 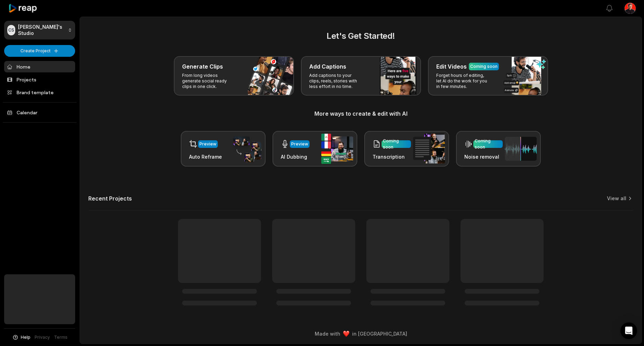 What do you see at coordinates (346, 334) in the screenshot?
I see `img: heart emoji` at bounding box center [346, 334].